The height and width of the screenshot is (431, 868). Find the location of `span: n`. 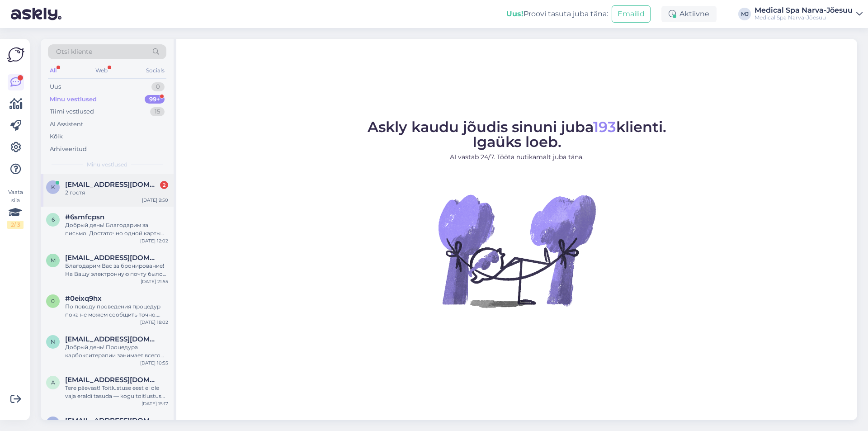

span: n is located at coordinates (53, 341).